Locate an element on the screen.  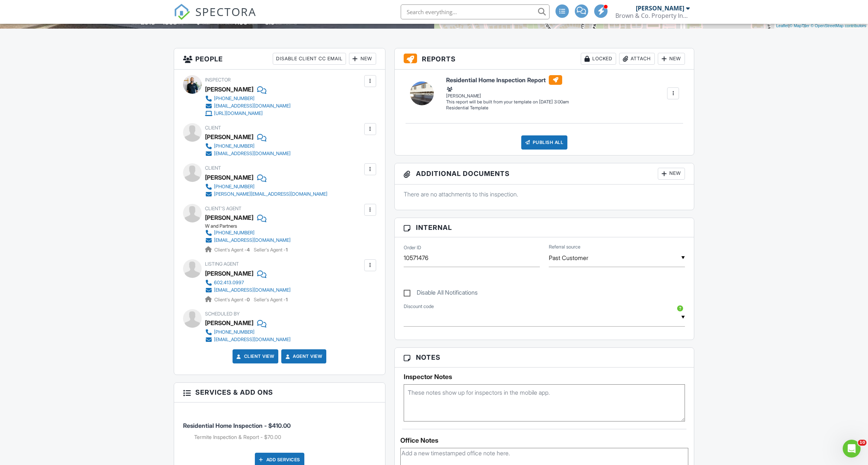
div: Locked is located at coordinates (598, 59).